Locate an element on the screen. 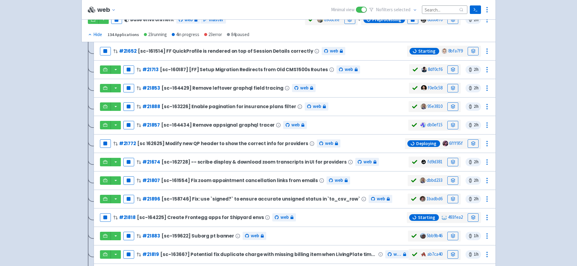 This screenshot has width=577, height=266. span: [sc-159622] Suborg pt banner is located at coordinates (198, 236).